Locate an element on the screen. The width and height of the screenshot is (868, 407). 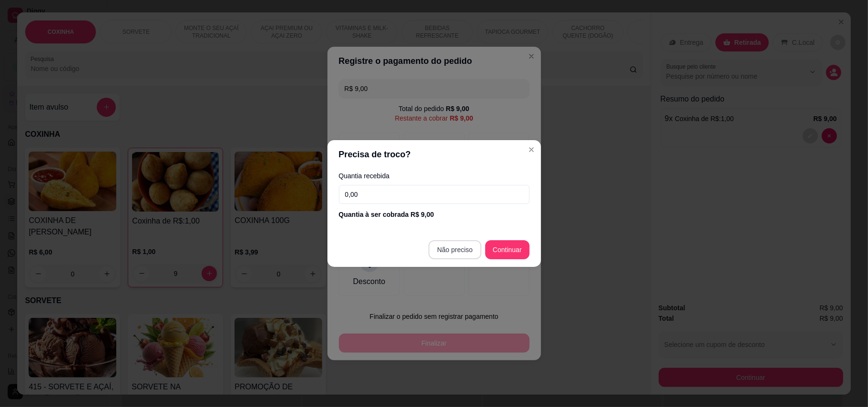
button: Close is located at coordinates (531, 149).